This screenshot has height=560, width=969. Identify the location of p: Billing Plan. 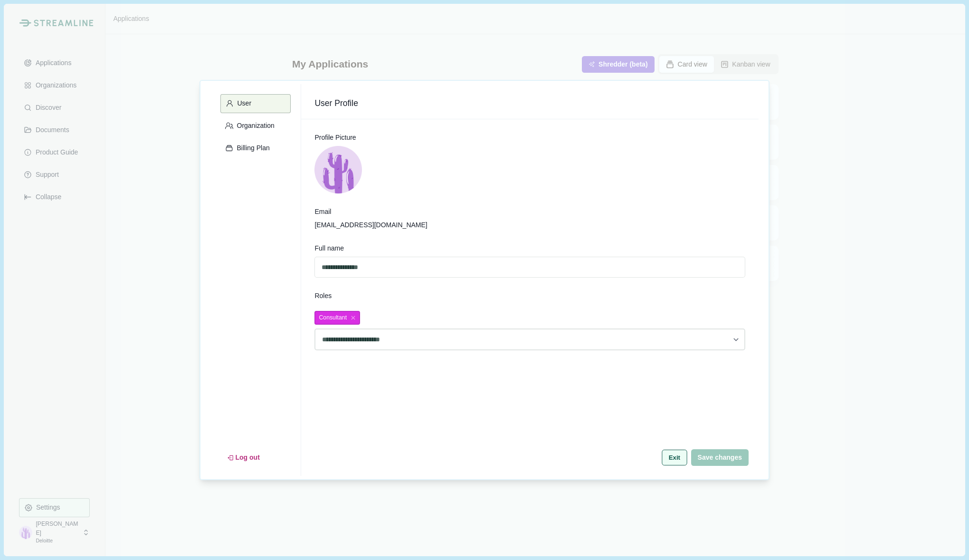
(252, 148).